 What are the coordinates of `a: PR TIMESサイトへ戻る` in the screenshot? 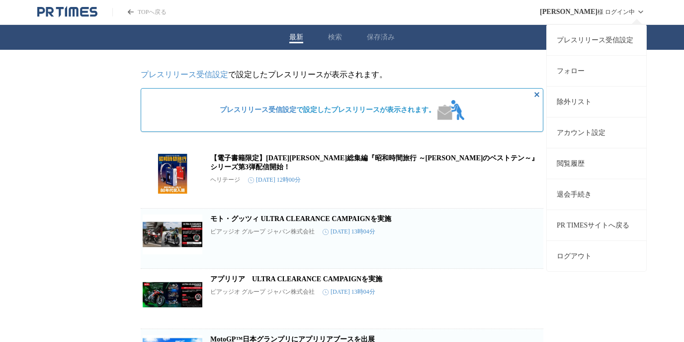 It's located at (597, 225).